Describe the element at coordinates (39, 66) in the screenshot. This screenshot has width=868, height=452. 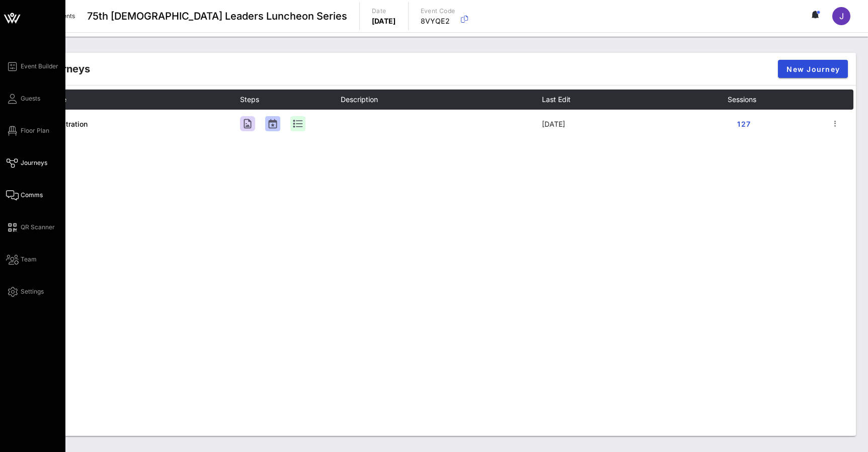
I see `span: Event Builder` at that location.